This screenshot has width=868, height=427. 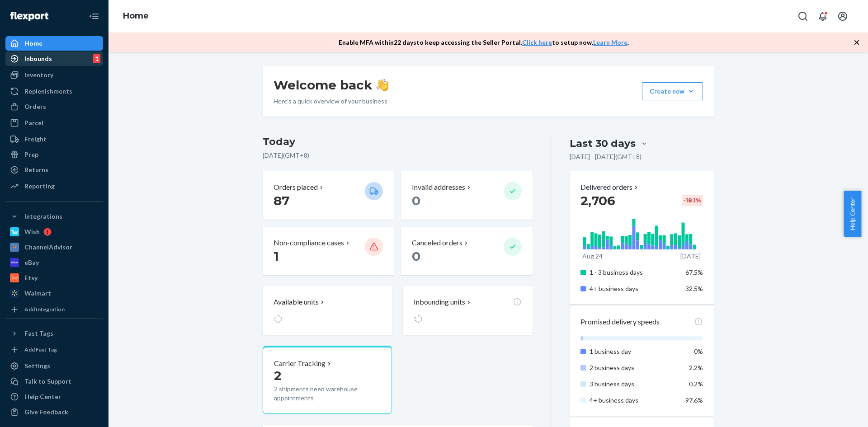 What do you see at coordinates (327, 380) in the screenshot?
I see `button: Carrier Tracking22 shipments need warehouse appointments` at bounding box center [327, 380].